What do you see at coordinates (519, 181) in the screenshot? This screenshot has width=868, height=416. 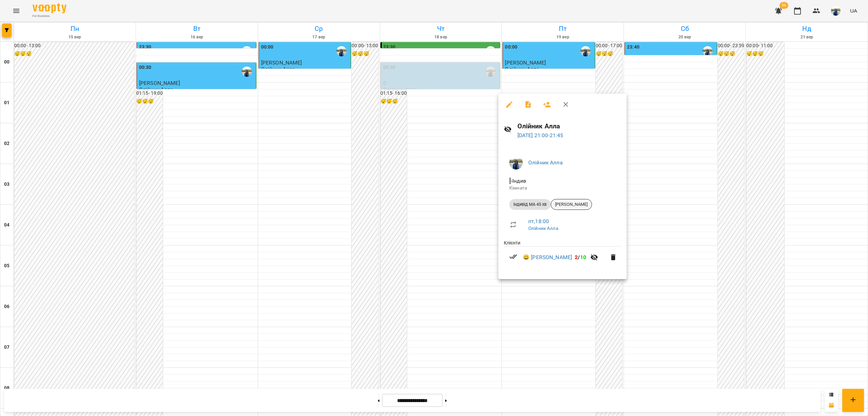 I see `span: - Індив` at bounding box center [519, 181].